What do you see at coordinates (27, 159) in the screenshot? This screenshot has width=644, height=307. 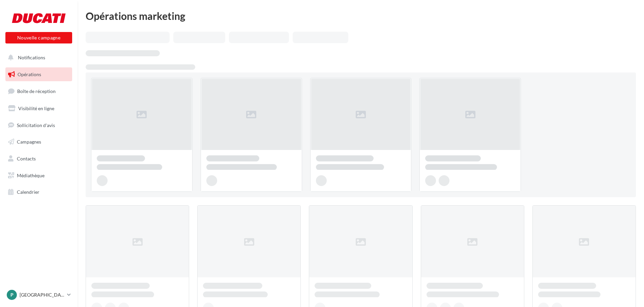 I see `span: Contacts` at bounding box center [27, 159].